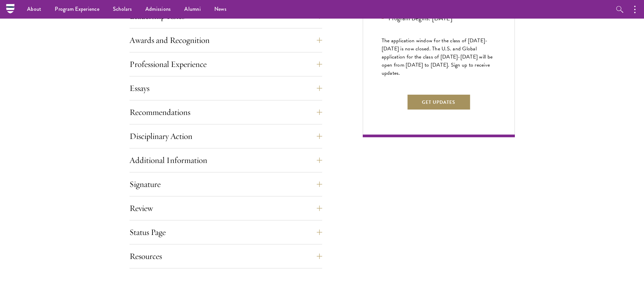 The width and height of the screenshot is (644, 308). Describe the element at coordinates (226, 136) in the screenshot. I see `button: Disciplinary Action` at that location.